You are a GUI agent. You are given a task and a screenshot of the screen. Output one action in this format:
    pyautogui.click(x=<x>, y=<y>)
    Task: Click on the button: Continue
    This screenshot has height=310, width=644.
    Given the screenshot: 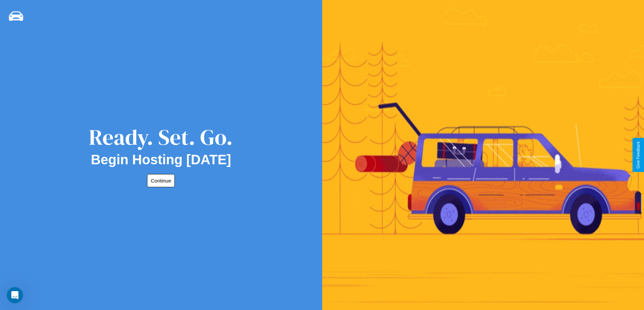 What is the action you would take?
    pyautogui.click(x=161, y=180)
    